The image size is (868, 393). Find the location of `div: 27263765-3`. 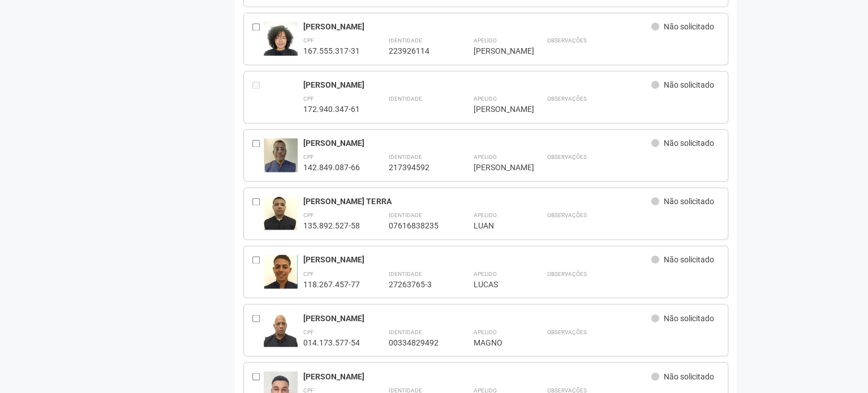

div: 27263765-3 is located at coordinates (417, 284).